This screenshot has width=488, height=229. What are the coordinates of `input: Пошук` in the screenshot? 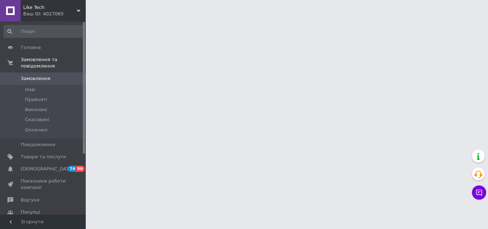 It's located at (44, 31).